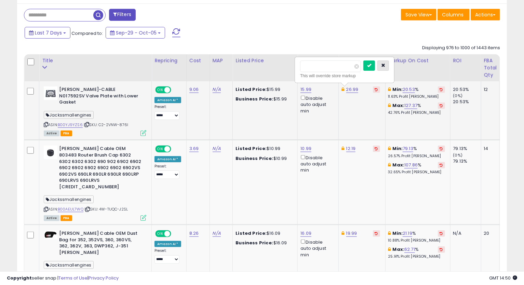 The height and width of the screenshot is (285, 524). I want to click on a: 15.99, so click(306, 90).